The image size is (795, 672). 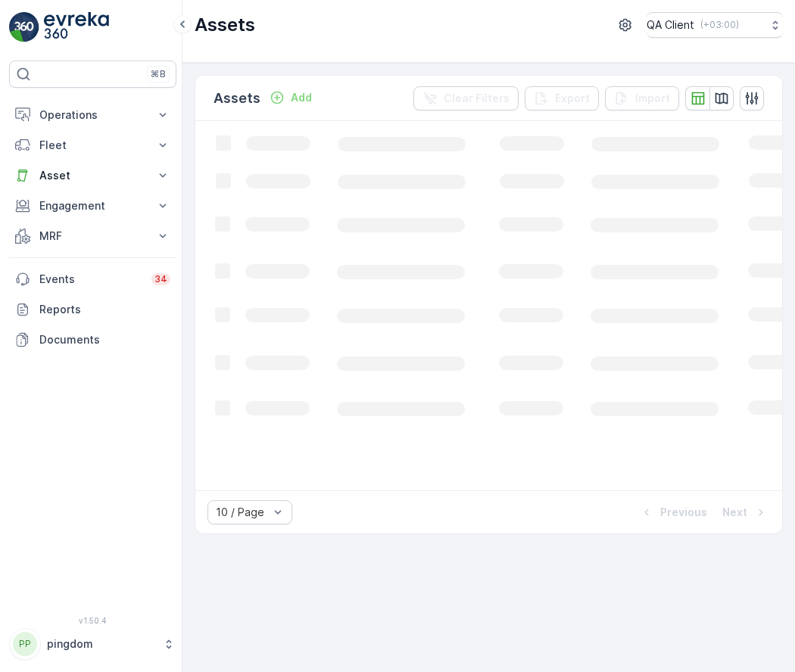 What do you see at coordinates (93, 340) in the screenshot?
I see `a: Documents` at bounding box center [93, 340].